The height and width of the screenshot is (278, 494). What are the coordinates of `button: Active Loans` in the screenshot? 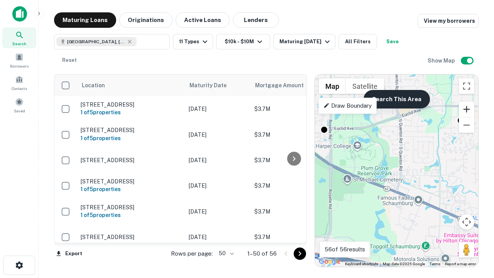 It's located at (203, 20).